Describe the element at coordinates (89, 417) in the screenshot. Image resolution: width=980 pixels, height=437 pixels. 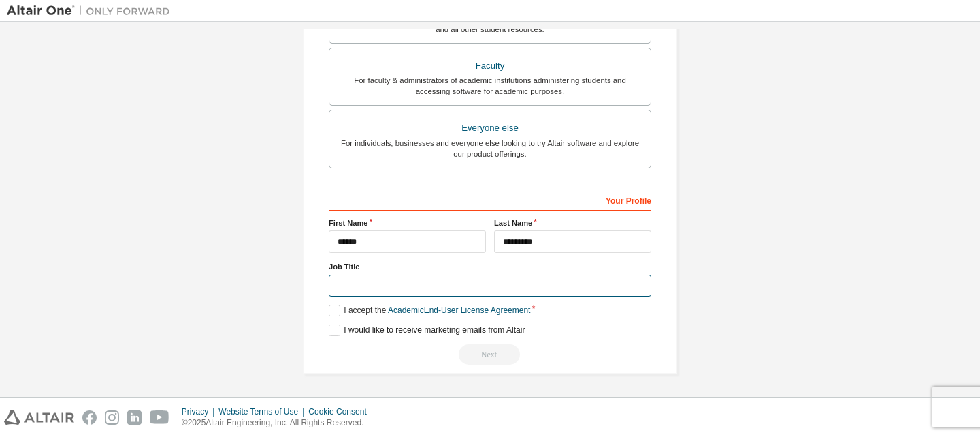
I see `img: facebook.svg` at that location.